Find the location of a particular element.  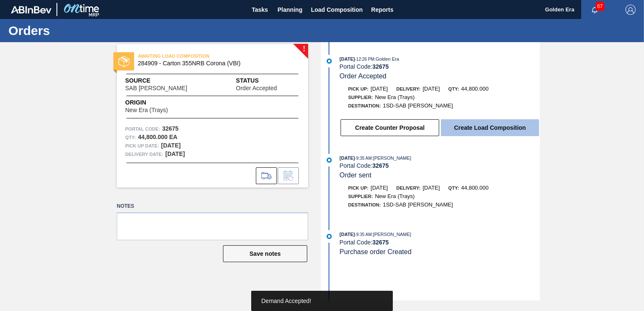

span: Tasks is located at coordinates (260, 10).